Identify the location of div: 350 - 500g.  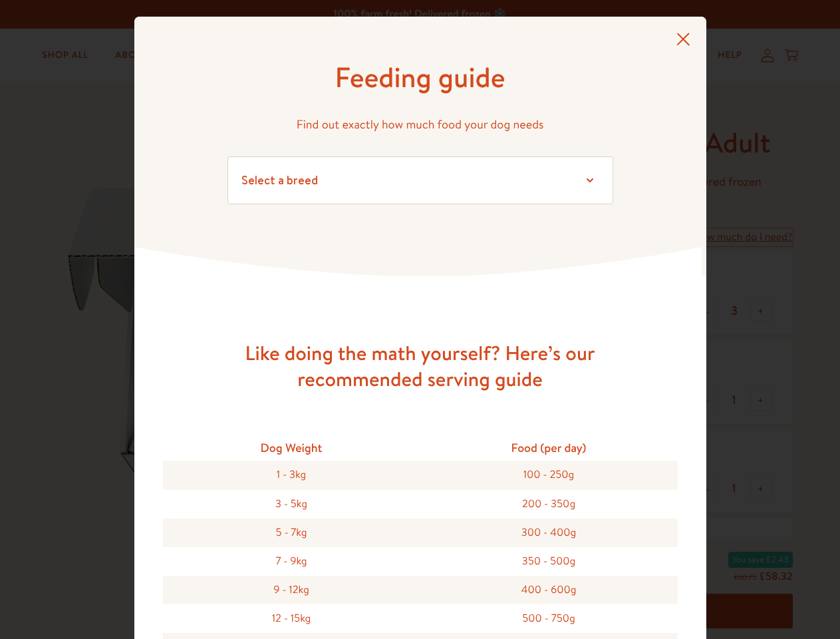
(549, 561).